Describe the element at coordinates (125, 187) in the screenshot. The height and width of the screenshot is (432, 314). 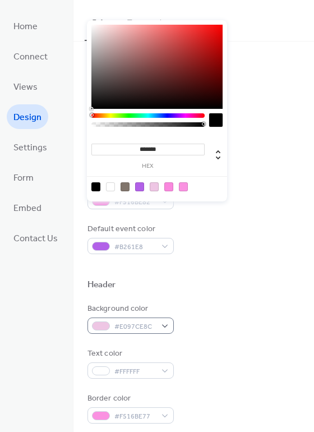
I see `div: rgb(129, 117, 108)` at that location.